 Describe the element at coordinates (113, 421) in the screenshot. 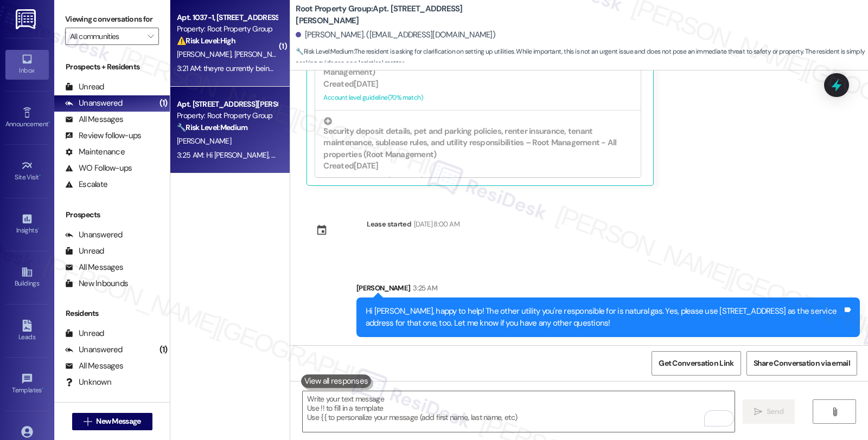

I see `button: New Message` at that location.